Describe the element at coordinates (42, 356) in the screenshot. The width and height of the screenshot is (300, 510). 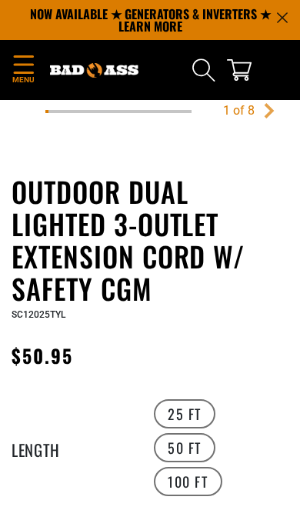
I see `span: $50.95` at that location.